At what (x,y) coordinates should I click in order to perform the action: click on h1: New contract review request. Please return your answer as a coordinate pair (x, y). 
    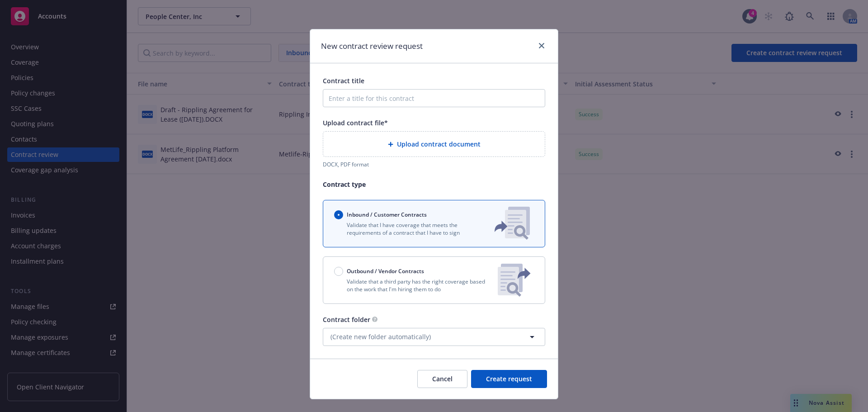
    Looking at the image, I should click on (371, 46).